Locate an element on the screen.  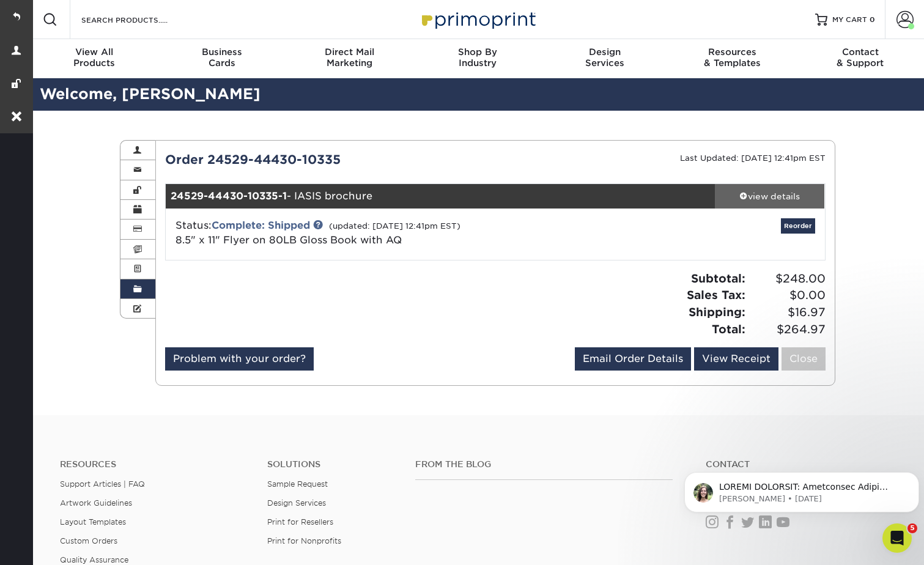
p: Message from Julie, sent 64w ago is located at coordinates (132, 52).